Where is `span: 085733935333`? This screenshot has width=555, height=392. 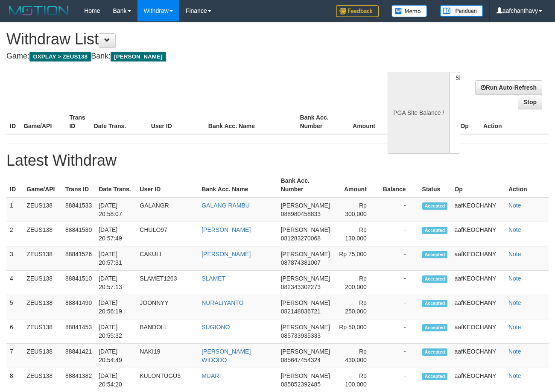 span: 085733935333 is located at coordinates (300, 336).